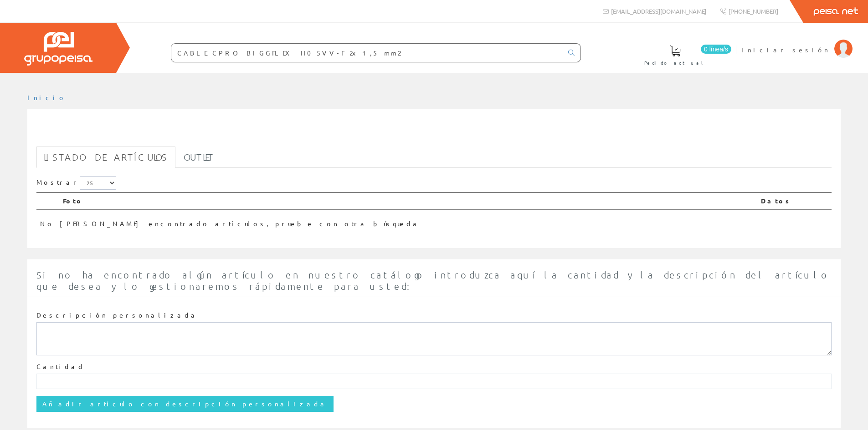 The image size is (868, 430). What do you see at coordinates (105, 157) in the screenshot?
I see `a: Listado de artículos` at bounding box center [105, 157].